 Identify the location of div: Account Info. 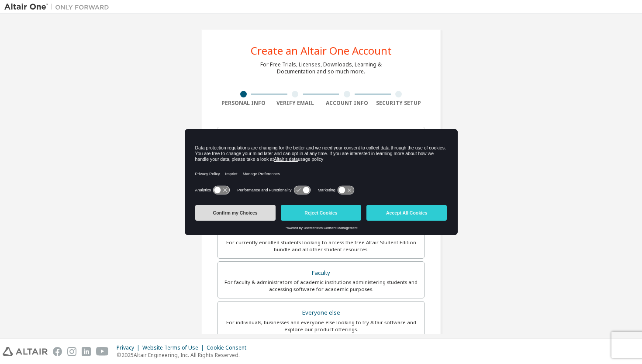
(346, 103).